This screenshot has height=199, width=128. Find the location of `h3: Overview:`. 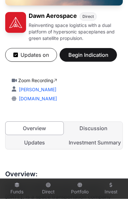

h3: Overview: is located at coordinates (64, 174).